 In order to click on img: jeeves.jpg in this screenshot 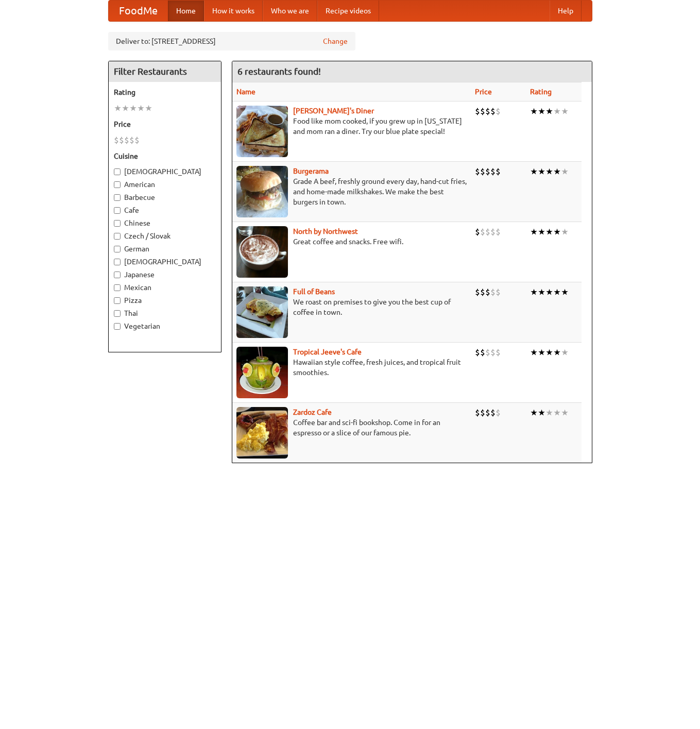, I will do `click(262, 372)`.